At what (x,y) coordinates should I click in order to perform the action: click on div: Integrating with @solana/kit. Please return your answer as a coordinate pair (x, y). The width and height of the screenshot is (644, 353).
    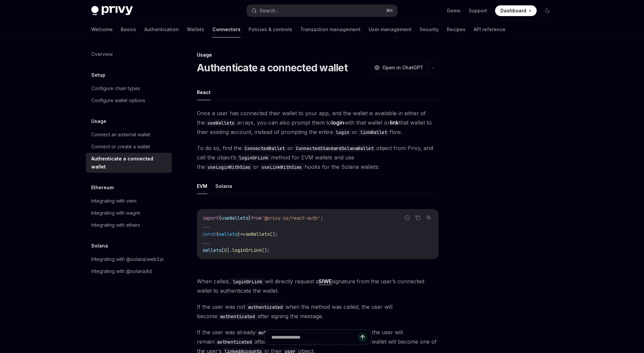
    Looking at the image, I should click on (121, 271).